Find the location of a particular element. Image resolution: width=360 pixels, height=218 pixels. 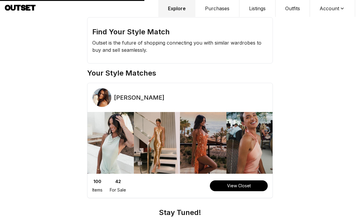

div: For Sale is located at coordinates (118, 190).